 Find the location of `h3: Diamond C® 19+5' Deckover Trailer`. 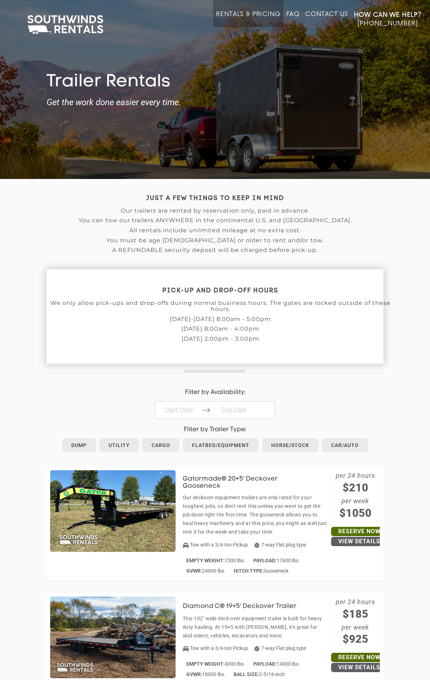

h3: Diamond C® 19+5' Deckover Trailer is located at coordinates (245, 607).